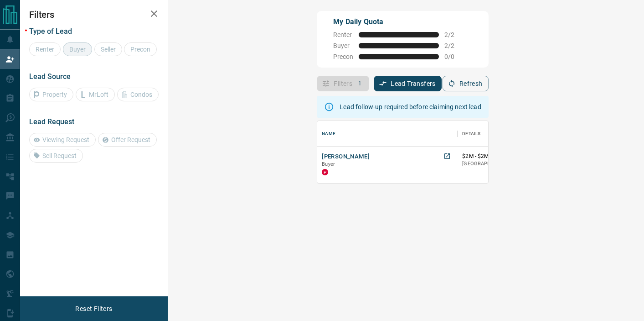  Describe the element at coordinates (466, 84) in the screenshot. I see `button: Refresh` at that location.